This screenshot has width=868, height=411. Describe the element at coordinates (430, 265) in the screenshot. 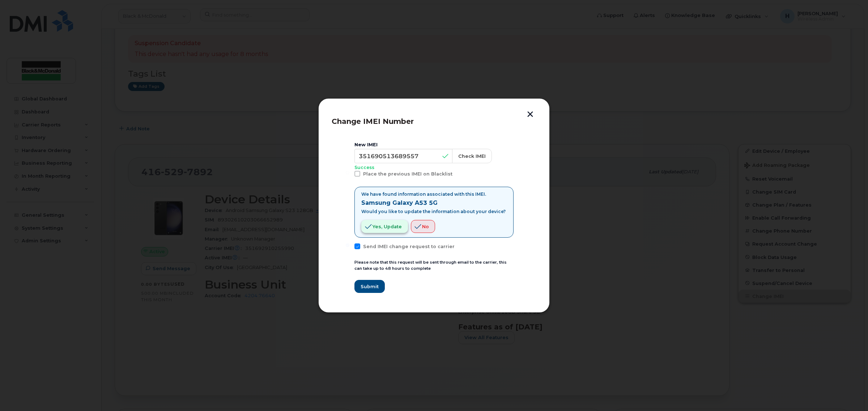

I see `small: Please note that this request will be sent through email to the carrier, this can take up to 48 h...` at that location.